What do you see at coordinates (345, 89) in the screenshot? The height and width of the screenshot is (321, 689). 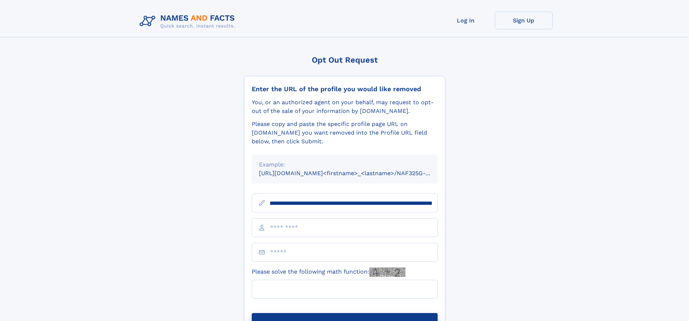 I see `div: Enter the URL of the profile you would like removed` at bounding box center [345, 89].